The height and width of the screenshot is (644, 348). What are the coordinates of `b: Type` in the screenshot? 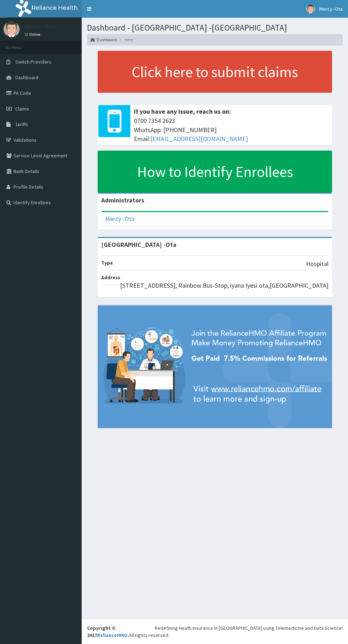 It's located at (107, 263).